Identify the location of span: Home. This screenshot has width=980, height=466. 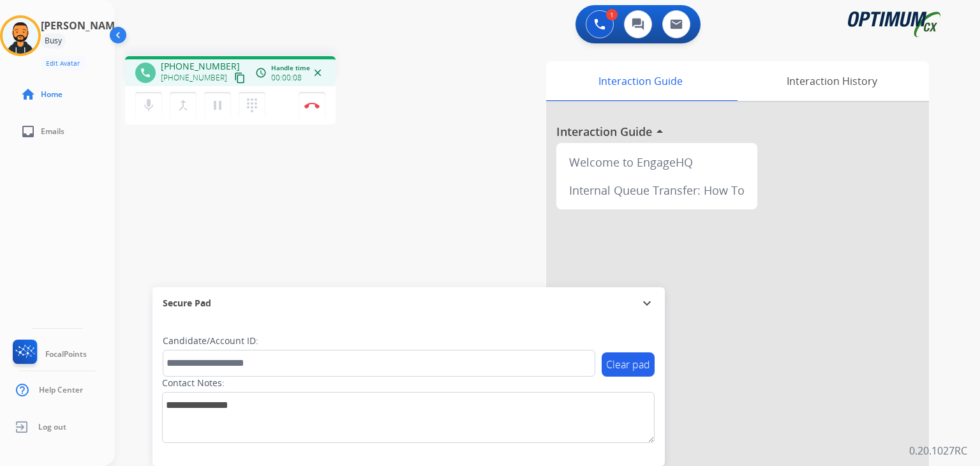
(52, 94).